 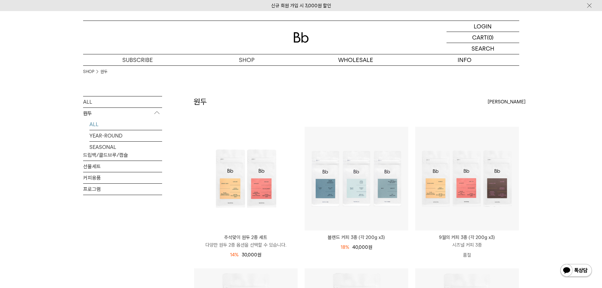 What do you see at coordinates (467, 245) in the screenshot?
I see `p: 시즈널 커피 3종` at bounding box center [467, 245].